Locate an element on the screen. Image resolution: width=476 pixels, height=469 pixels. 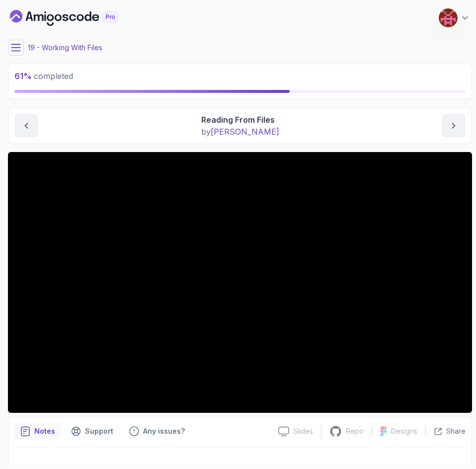
p: Reading From Files is located at coordinates (240, 120).